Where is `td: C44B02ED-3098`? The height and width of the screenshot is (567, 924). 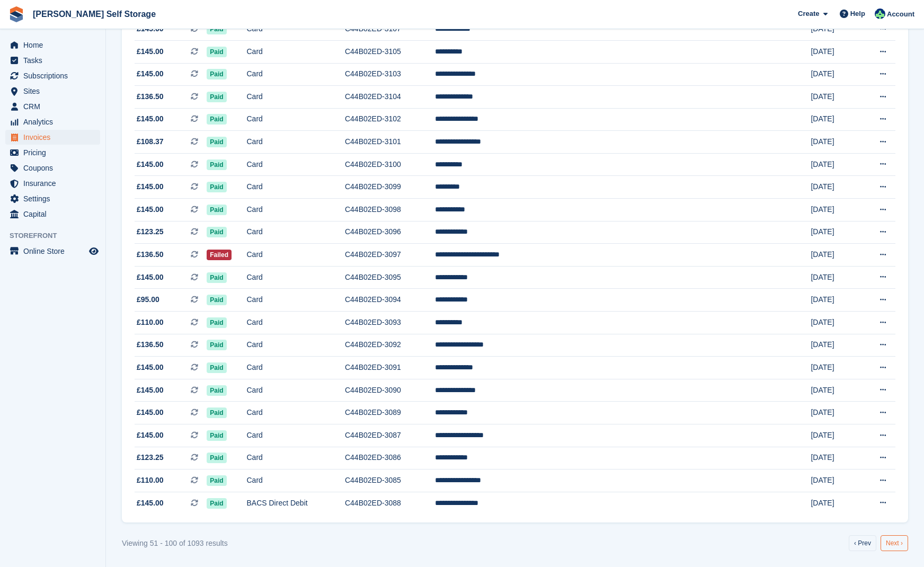 td: C44B02ED-3098 is located at coordinates (390, 210).